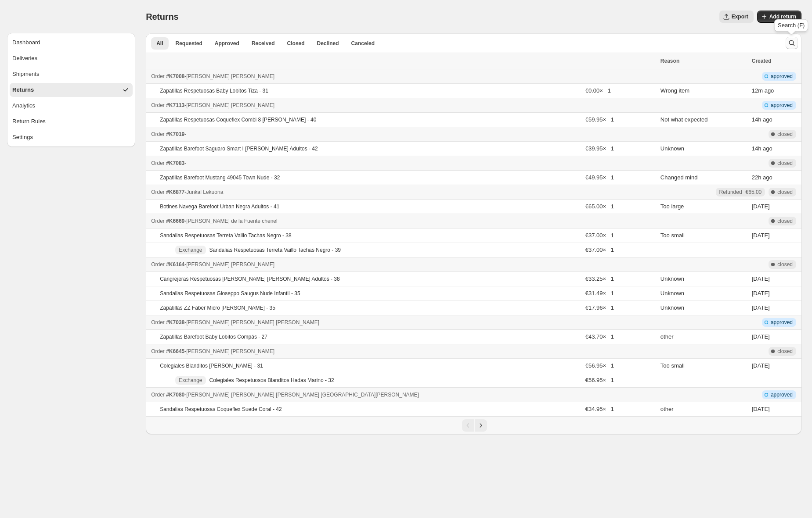  Describe the element at coordinates (71, 122) in the screenshot. I see `button: Return Rules` at that location.